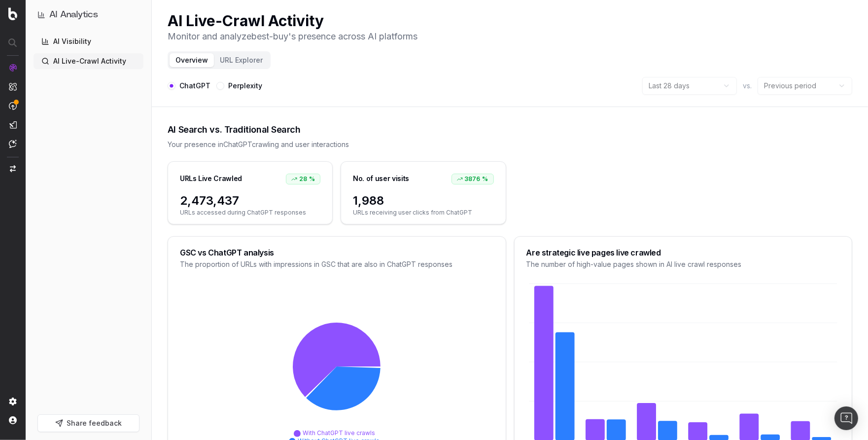 The image size is (868, 440). What do you see at coordinates (195, 86) in the screenshot?
I see `label: ChatGPT` at bounding box center [195, 86].